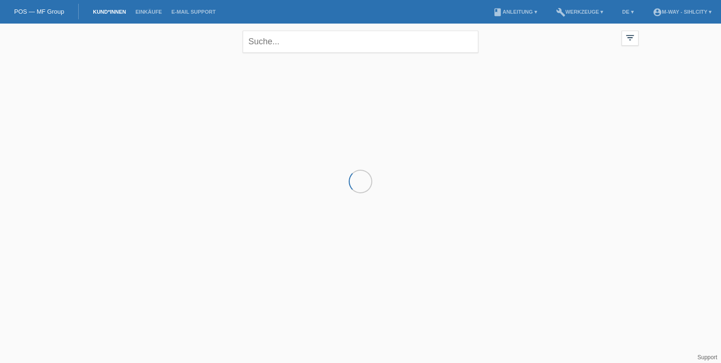  What do you see at coordinates (498, 12) in the screenshot?
I see `i: book` at bounding box center [498, 12].